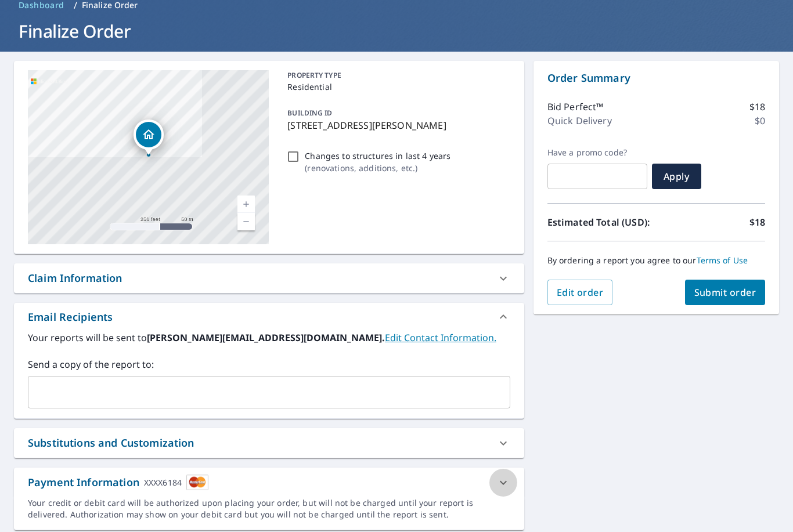  What do you see at coordinates (726, 293) in the screenshot?
I see `button: Submit order` at bounding box center [726, 293].